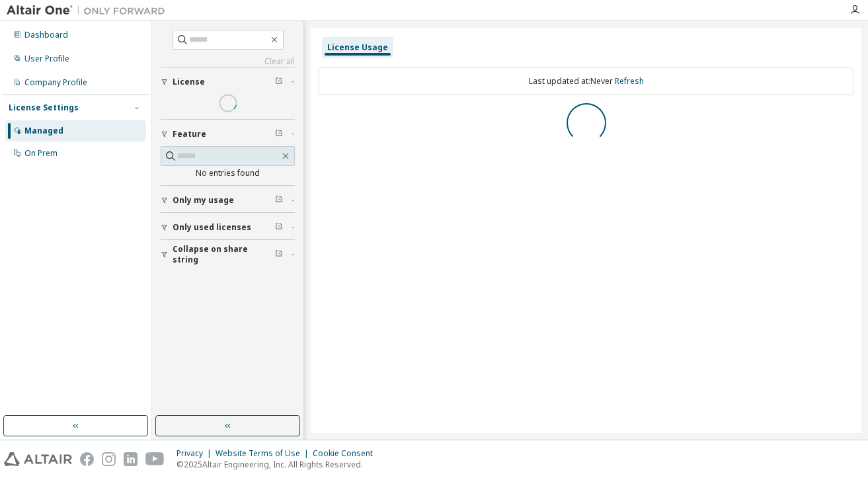 Image resolution: width=868 pixels, height=478 pixels. Describe the element at coordinates (227, 82) in the screenshot. I see `button: License` at that location.